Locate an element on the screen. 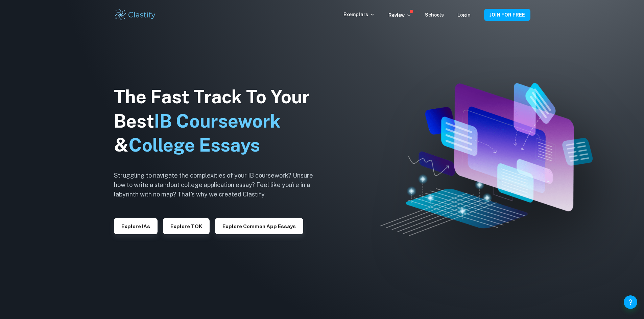 This screenshot has height=319, width=644. img: Clastify logo is located at coordinates (135, 15).